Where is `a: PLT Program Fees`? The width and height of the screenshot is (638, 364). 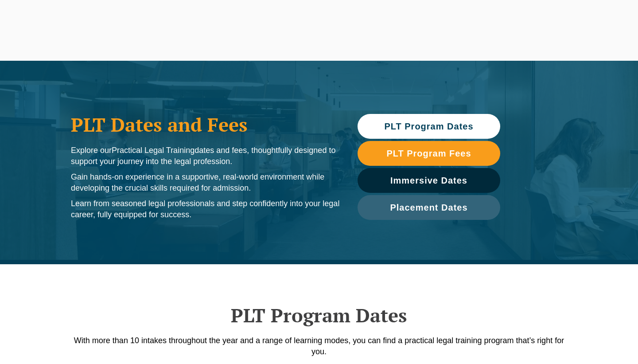
a: PLT Program Fees is located at coordinates (429, 154).